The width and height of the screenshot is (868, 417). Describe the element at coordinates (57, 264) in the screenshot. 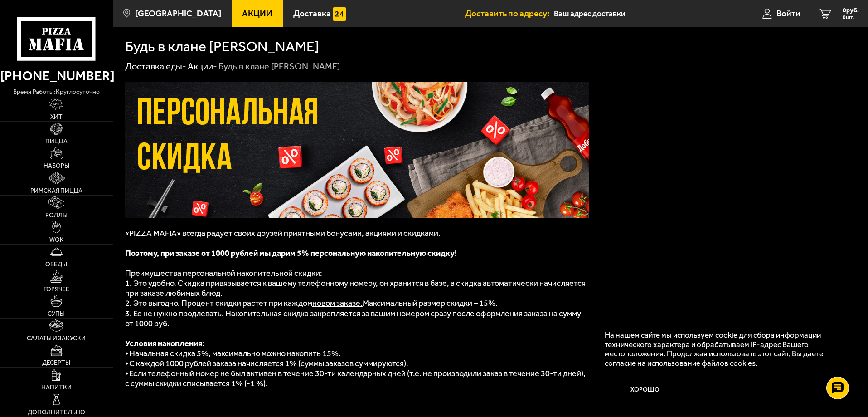

I see `span: Обеды` at that location.